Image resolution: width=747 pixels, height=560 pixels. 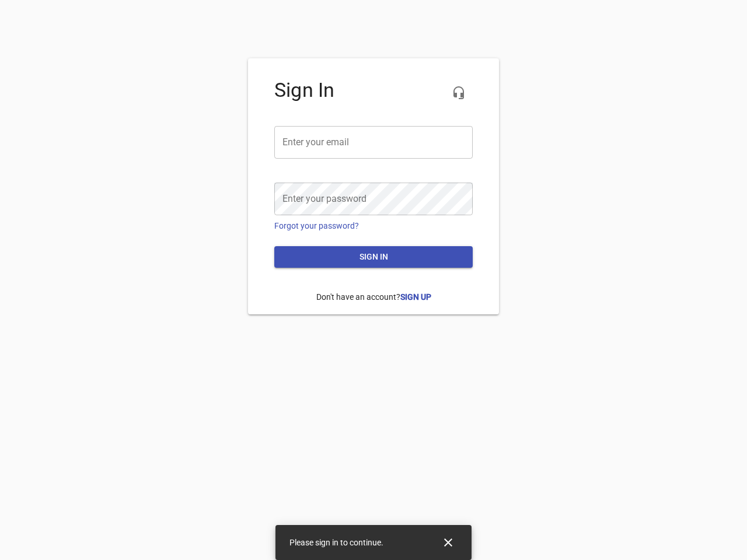 What do you see at coordinates (374, 257) in the screenshot?
I see `span: Sign in` at bounding box center [374, 257].